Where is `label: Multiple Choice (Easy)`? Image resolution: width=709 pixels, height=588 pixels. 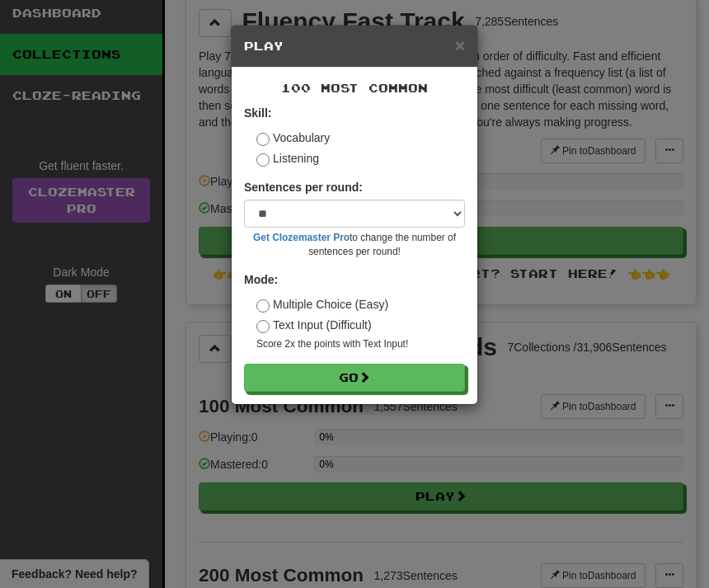
label: Multiple Choice (Easy) is located at coordinates (323, 304).